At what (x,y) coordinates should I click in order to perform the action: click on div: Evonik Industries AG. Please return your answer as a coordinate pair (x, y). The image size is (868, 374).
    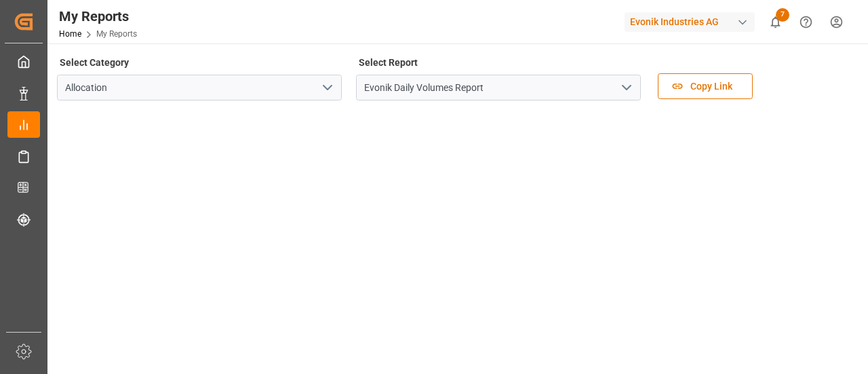
    Looking at the image, I should click on (689, 21).